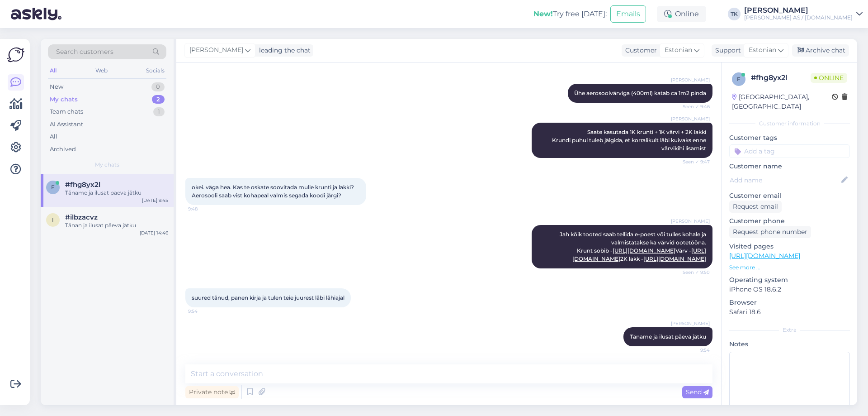  Describe the element at coordinates (630, 140) in the screenshot. I see `span: Saate kasutada 1K krunti + 1K värvi + 2K lakki Krundi puhul tuleb jälgida, et korralikult läbi ku...` at that location.